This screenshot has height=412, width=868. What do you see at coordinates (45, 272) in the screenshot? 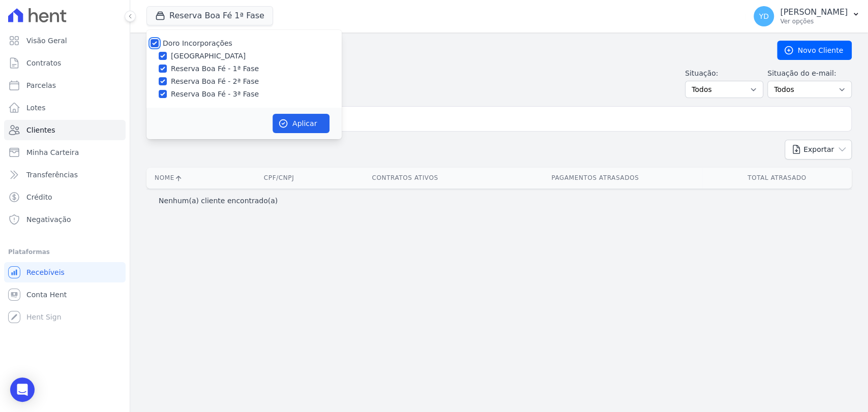
I see `span: Recebíveis` at bounding box center [45, 272].